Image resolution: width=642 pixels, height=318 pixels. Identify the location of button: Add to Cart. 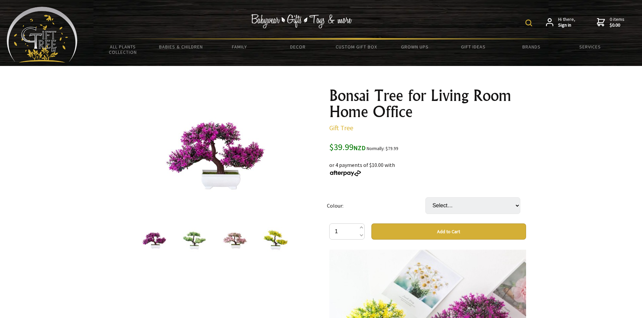
(448, 232).